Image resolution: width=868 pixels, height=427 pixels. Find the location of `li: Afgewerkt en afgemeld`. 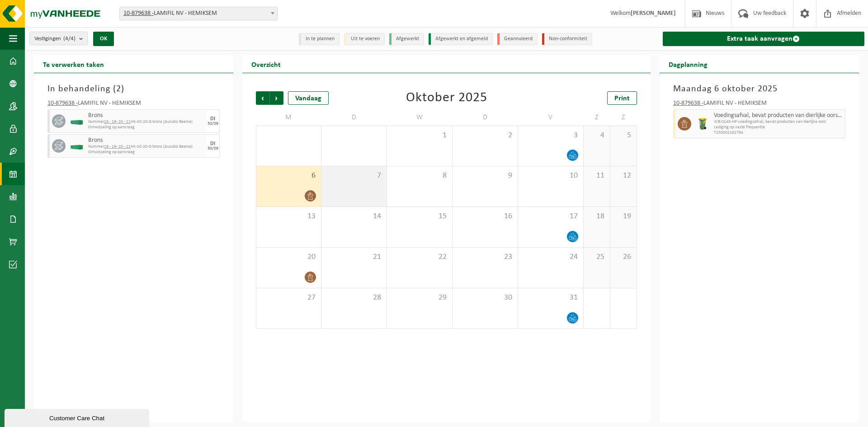

li: Afgewerkt en afgemeld is located at coordinates (460, 39).